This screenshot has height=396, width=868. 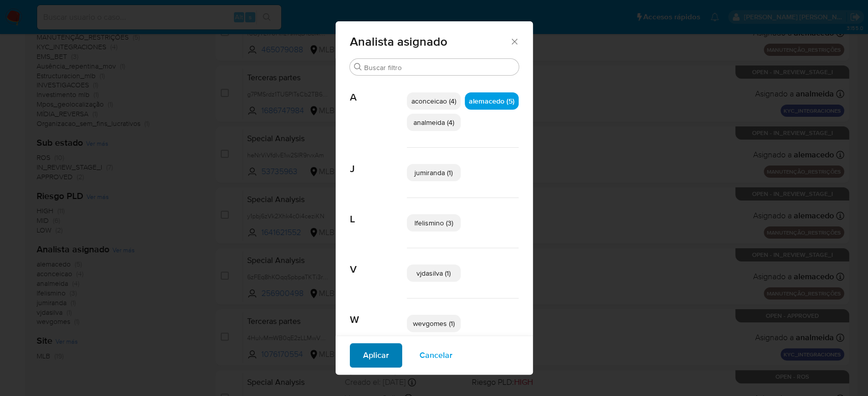 I want to click on div: vjdasilva (1), so click(x=434, y=273).